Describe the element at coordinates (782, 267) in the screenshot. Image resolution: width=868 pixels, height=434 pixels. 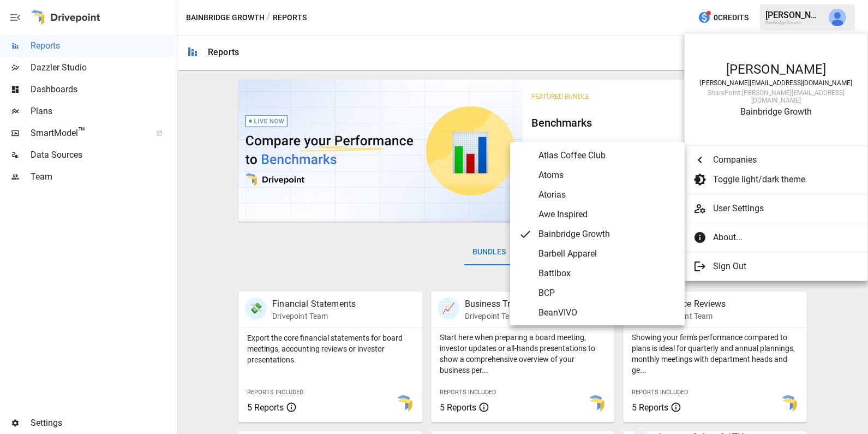
I see `span: Sign Out` at that location.